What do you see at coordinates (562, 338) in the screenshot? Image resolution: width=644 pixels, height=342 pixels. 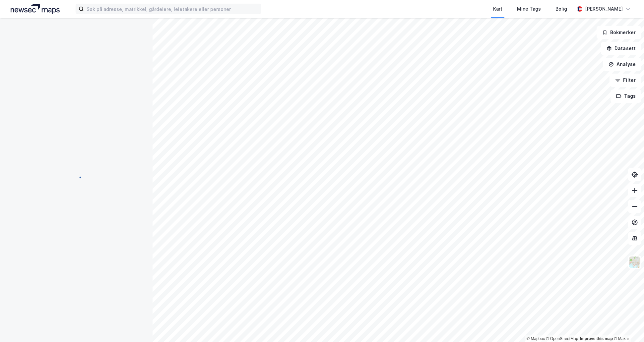 I see `a: OpenStreetMap` at bounding box center [562, 338].